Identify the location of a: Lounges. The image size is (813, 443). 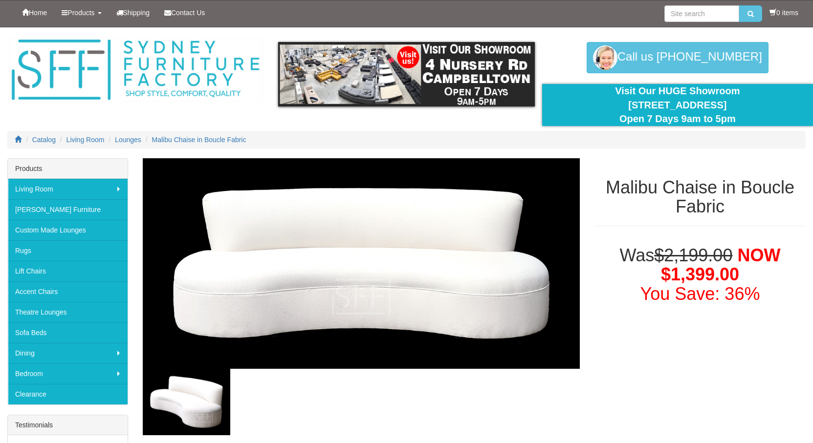
(128, 140).